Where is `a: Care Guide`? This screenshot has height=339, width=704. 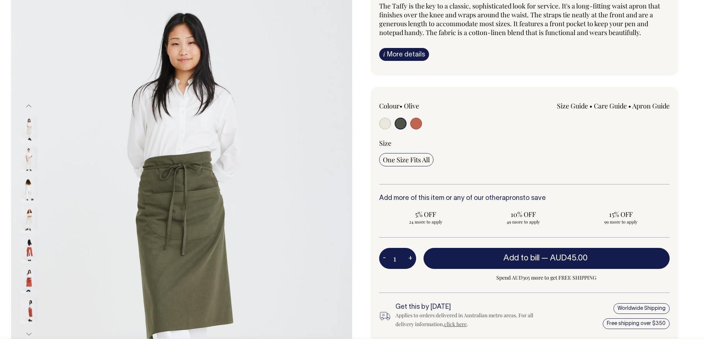 a: Care Guide is located at coordinates (610, 106).